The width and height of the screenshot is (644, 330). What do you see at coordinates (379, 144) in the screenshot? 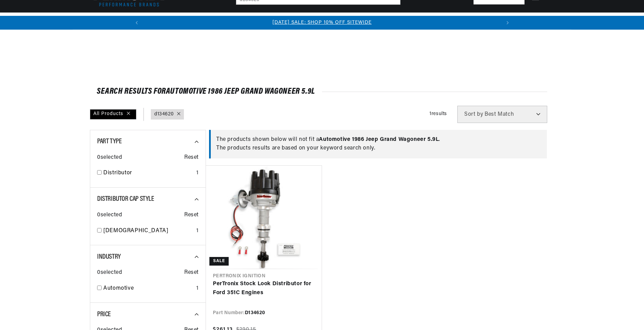
I see `div: The products shown below will not fit a . The products results are based on your keyword search o...` at bounding box center [379, 144].